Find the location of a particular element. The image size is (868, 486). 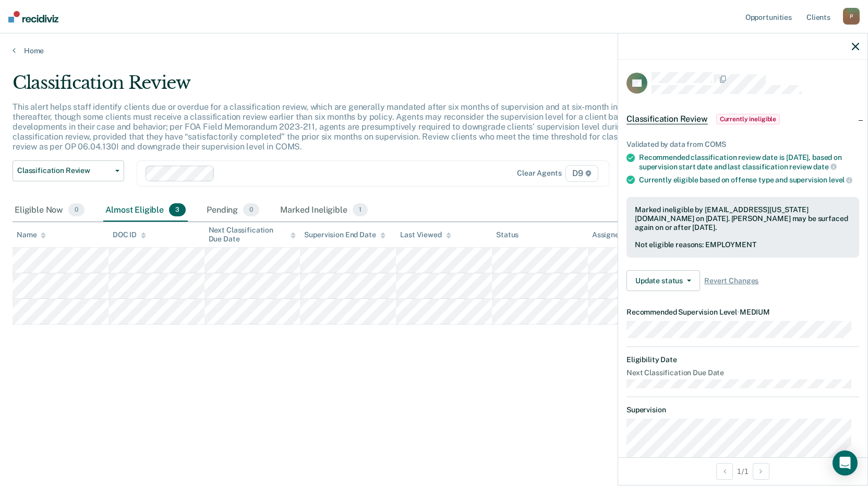

div: Pending is located at coordinates (233, 211).